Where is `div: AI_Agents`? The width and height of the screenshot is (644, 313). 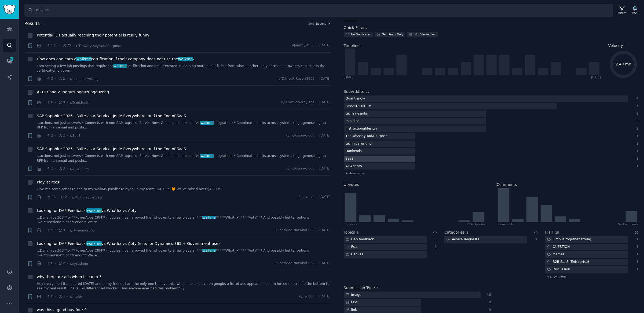
div: AI_Agents is located at coordinates (354, 166).